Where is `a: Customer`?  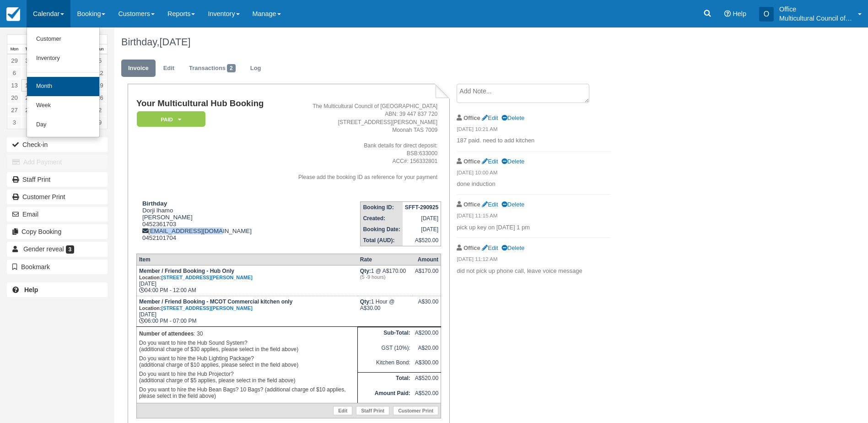
a: Customer is located at coordinates (63, 40).